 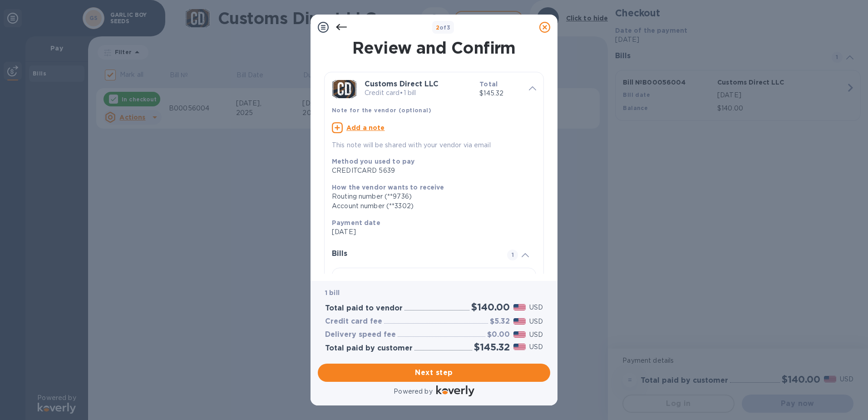 What do you see at coordinates (431, 205) in the screenshot?
I see `div: Account number (**3302)` at bounding box center [431, 205].